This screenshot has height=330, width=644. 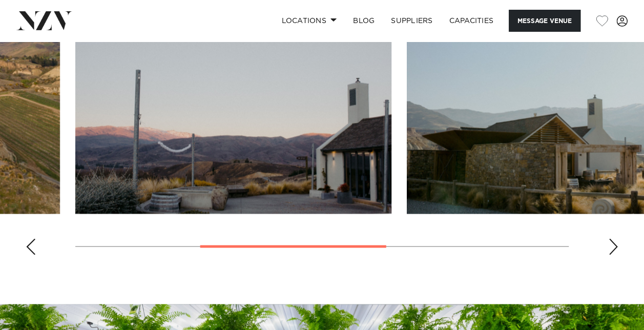 What do you see at coordinates (364, 20) in the screenshot?
I see `a: BLOG` at bounding box center [364, 20].